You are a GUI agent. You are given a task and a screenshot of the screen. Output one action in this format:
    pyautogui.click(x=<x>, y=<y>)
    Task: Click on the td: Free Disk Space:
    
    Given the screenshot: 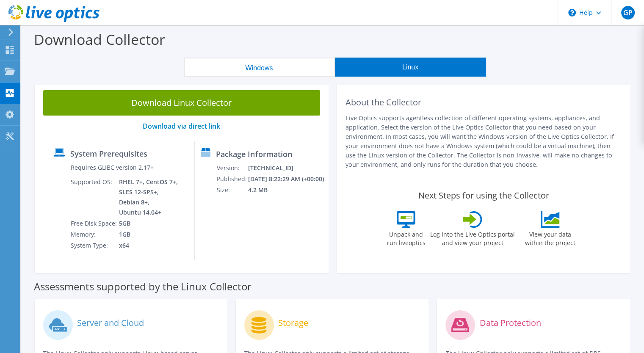 What is the action you would take?
    pyautogui.click(x=95, y=223)
    